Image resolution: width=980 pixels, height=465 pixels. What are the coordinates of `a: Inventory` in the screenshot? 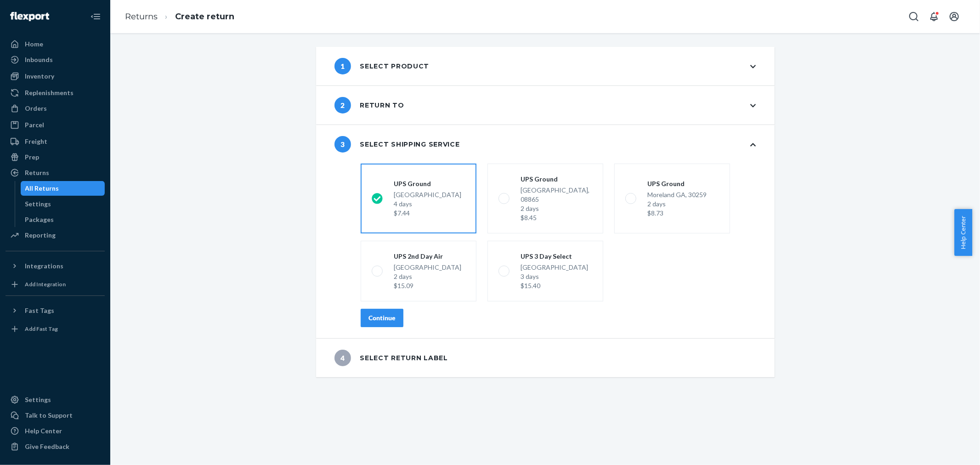 It's located at (55, 76).